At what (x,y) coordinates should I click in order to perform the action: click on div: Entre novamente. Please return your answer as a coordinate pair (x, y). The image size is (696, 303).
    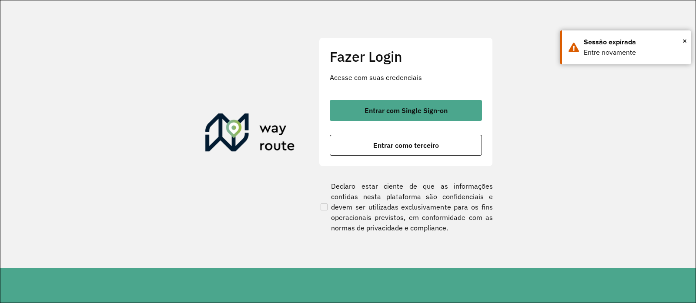
    Looking at the image, I should click on (634, 53).